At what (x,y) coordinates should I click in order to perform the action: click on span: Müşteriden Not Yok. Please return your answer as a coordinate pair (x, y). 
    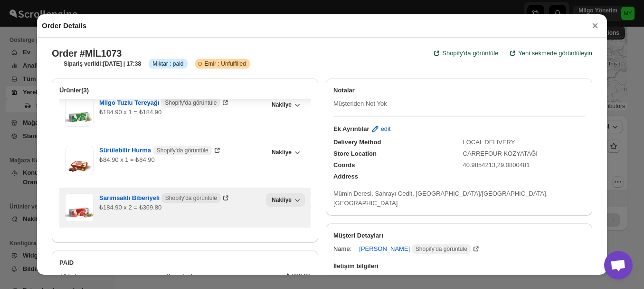
    Looking at the image, I should click on (361, 103).